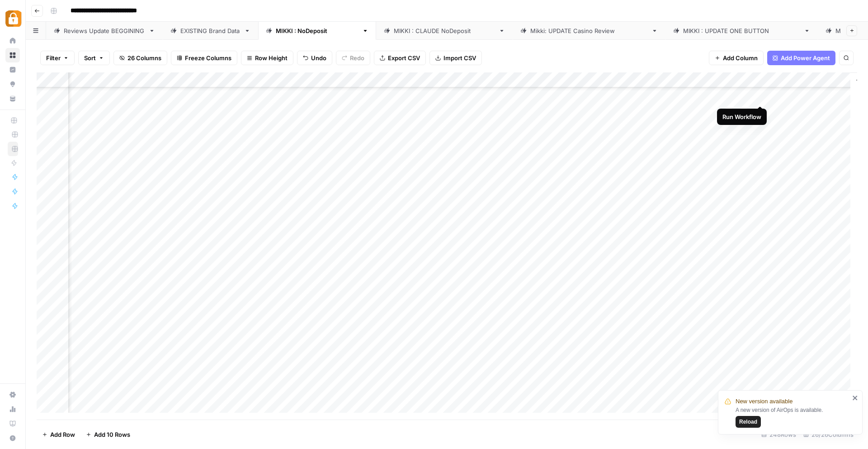 The image size is (868, 449). What do you see at coordinates (13, 84) in the screenshot?
I see `a: Opportunities` at bounding box center [13, 84].